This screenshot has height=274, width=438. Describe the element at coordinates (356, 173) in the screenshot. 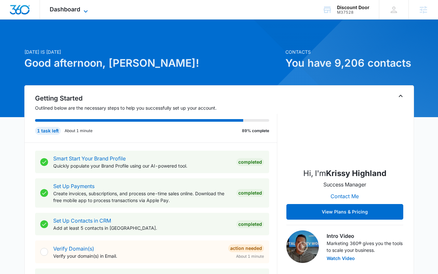

I see `strong: Krissy Highland` at that location.